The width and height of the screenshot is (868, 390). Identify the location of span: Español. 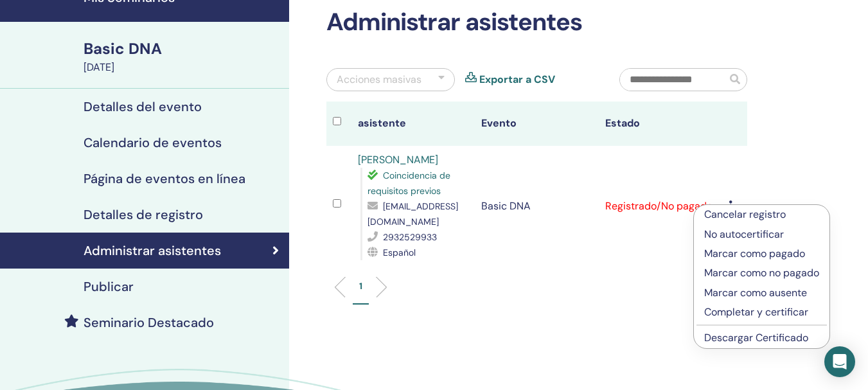
(399, 252).